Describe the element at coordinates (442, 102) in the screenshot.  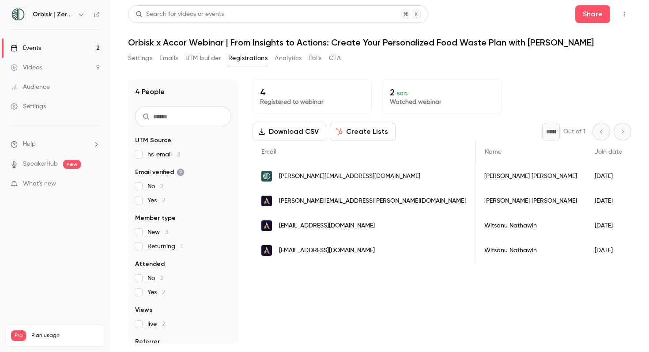
I see `p: Watched webinar` at that location.